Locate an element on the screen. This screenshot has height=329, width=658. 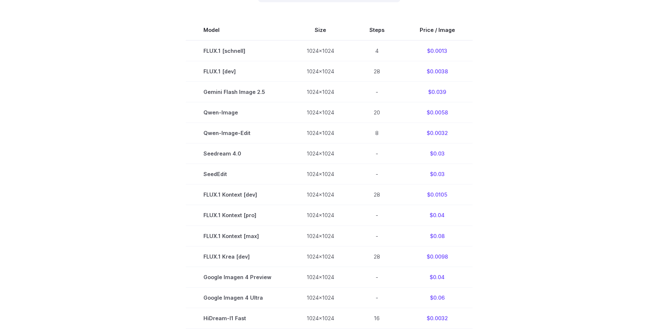
td: $0.0038 is located at coordinates (437, 72).